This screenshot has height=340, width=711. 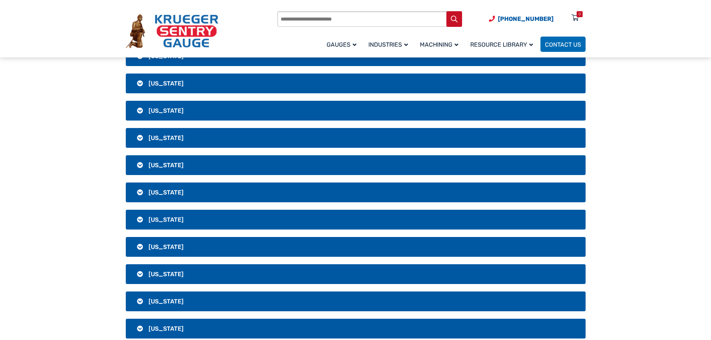 What do you see at coordinates (341, 44) in the screenshot?
I see `span: Gauges` at bounding box center [341, 44].